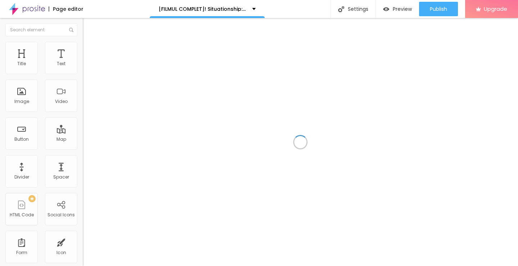 This screenshot has width=518, height=266. Describe the element at coordinates (202, 9) in the screenshot. I see `p: [FILMUL COMPLET]! Situationship: Combinatii, nu relatii (2025) Online Subtitrat Română HD` at that location.